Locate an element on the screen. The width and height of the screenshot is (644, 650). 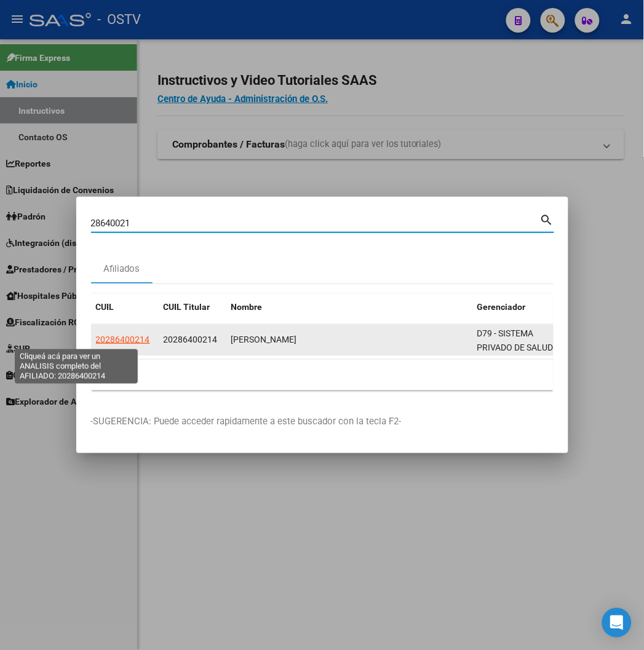
span: D79 - SISTEMA PRIVADO DE SALUD S.A (Medicenter) is located at coordinates (516, 347).